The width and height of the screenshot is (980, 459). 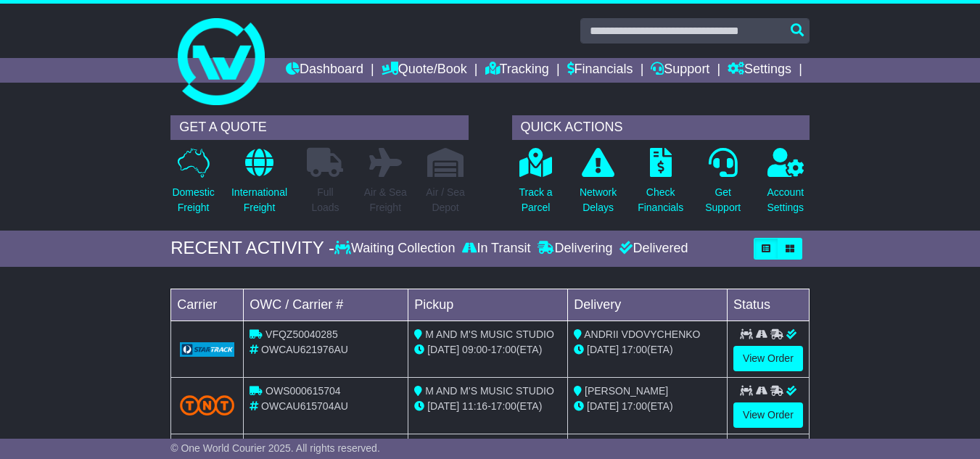 What do you see at coordinates (446, 200) in the screenshot?
I see `p: Air / Sea Depot` at bounding box center [446, 200].